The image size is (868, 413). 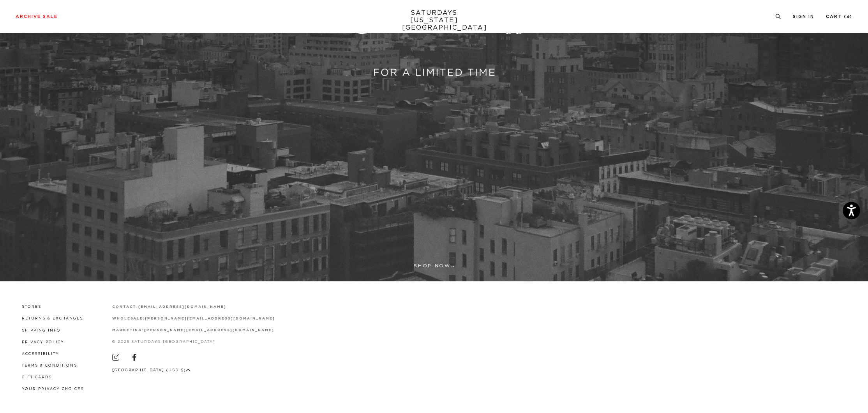 What do you see at coordinates (36, 17) in the screenshot?
I see `a: Archive Sale` at bounding box center [36, 17].